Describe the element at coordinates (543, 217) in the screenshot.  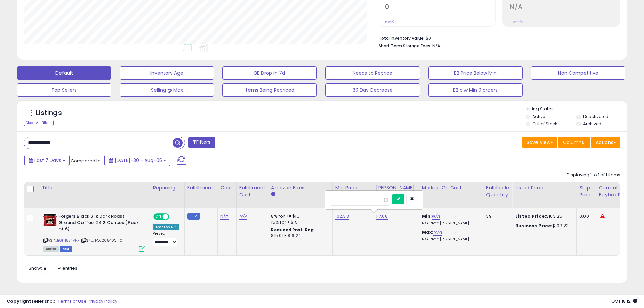
I see `div: $103.25` at that location.